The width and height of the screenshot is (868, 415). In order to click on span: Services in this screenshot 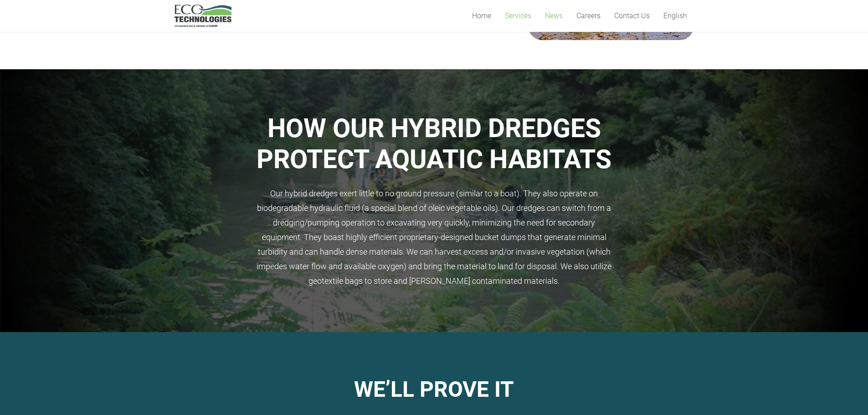, I will do `click(518, 16)`.